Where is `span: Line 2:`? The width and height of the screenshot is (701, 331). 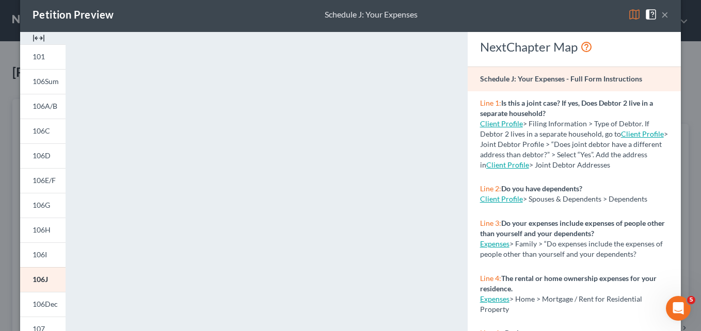
span: Line 2: is located at coordinates (490, 188).